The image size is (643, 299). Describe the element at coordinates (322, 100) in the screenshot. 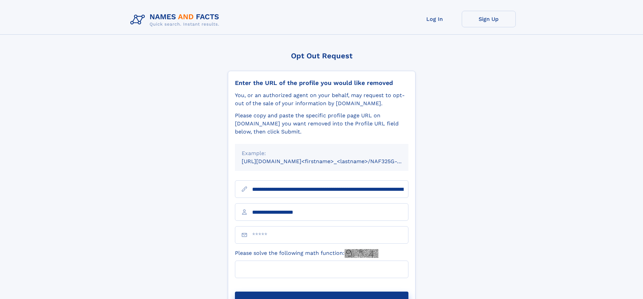

I see `div: You, or an authorized agent on your behalf, may request to opt-out of the sale of your informatio...` at that location.